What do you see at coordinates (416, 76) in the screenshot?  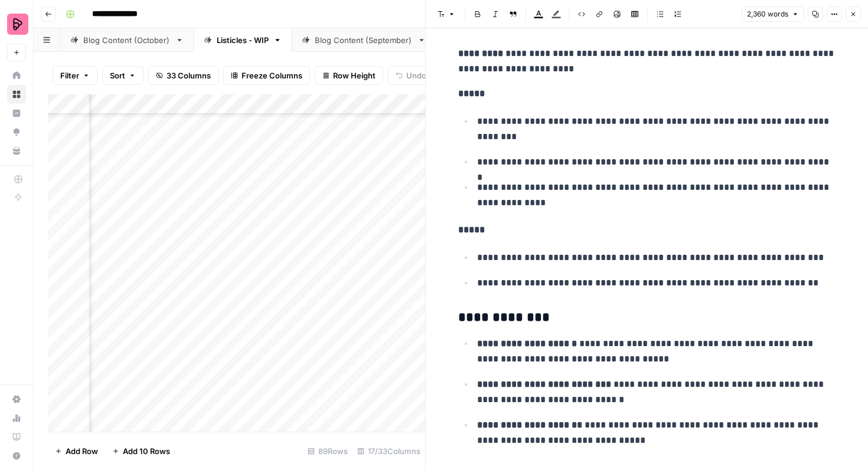 I see `span: Undo` at bounding box center [416, 76].